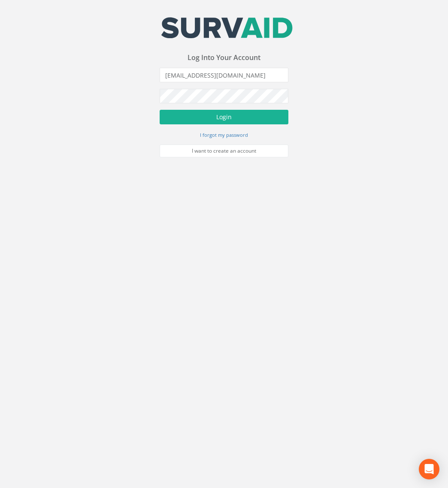 This screenshot has height=488, width=448. Describe the element at coordinates (224, 58) in the screenshot. I see `h3: Log Into Your Account` at that location.